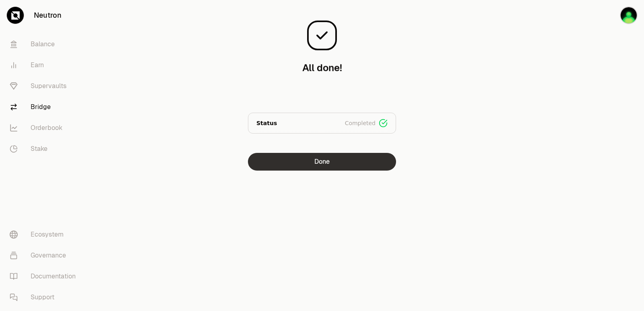  What do you see at coordinates (45, 276) in the screenshot?
I see `a: Documentation` at bounding box center [45, 276].